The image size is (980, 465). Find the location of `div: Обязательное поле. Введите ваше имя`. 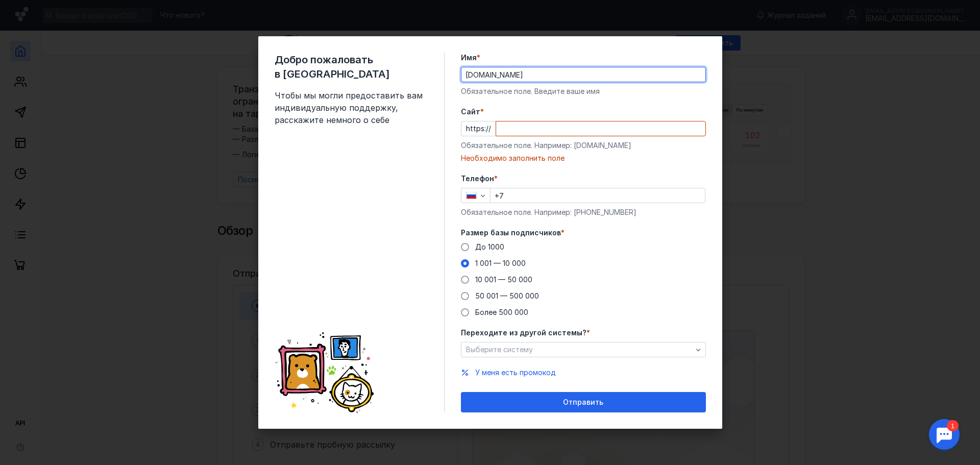

div: Обязательное поле. Введите ваше имя is located at coordinates (583, 91).